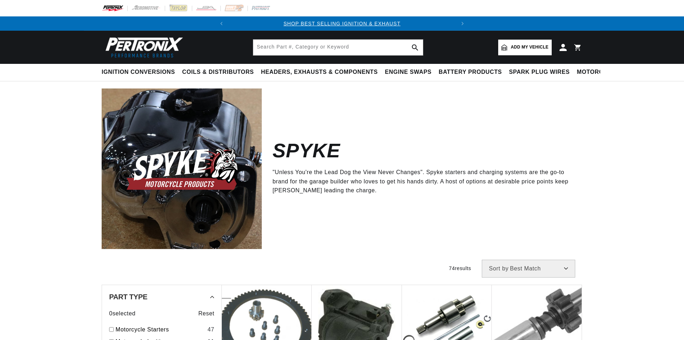  Describe the element at coordinates (206, 313) in the screenshot. I see `span: Reset` at that location.